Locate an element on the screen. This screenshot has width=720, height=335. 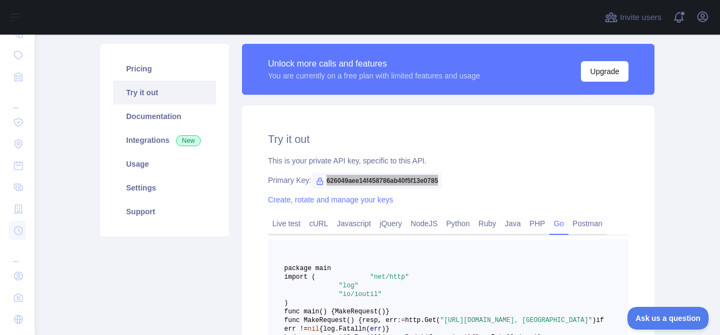
span: "log" is located at coordinates (349, 286).